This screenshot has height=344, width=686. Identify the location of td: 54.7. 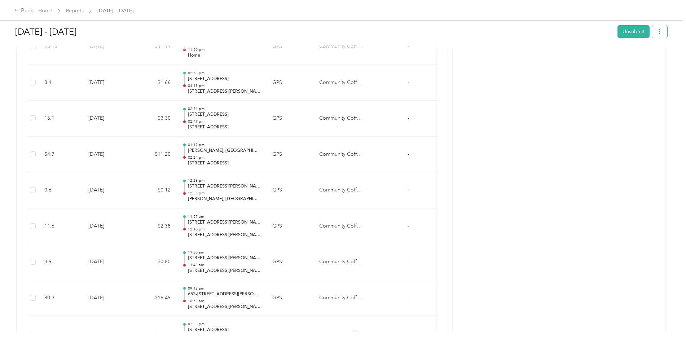
(61, 155).